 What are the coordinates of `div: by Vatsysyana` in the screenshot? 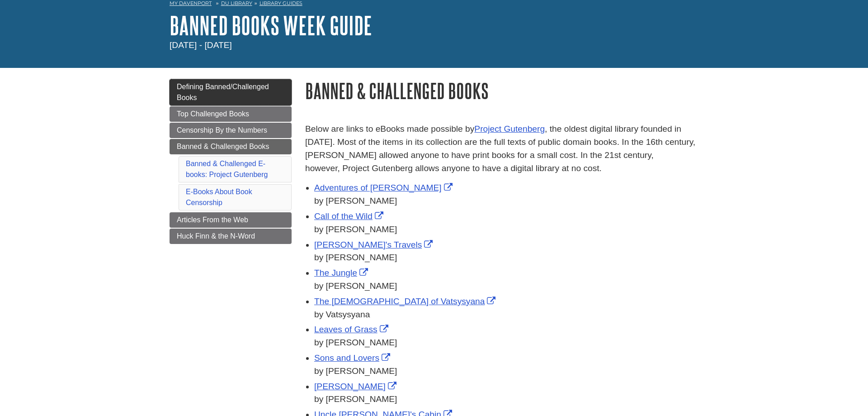 It's located at (506, 315).